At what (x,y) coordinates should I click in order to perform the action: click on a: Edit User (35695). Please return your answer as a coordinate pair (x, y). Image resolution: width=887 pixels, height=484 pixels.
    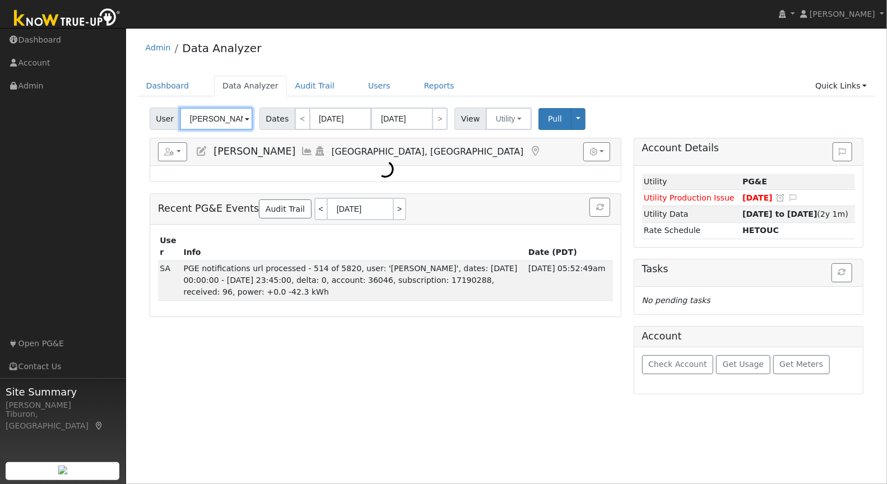
    Looking at the image, I should click on (202, 151).